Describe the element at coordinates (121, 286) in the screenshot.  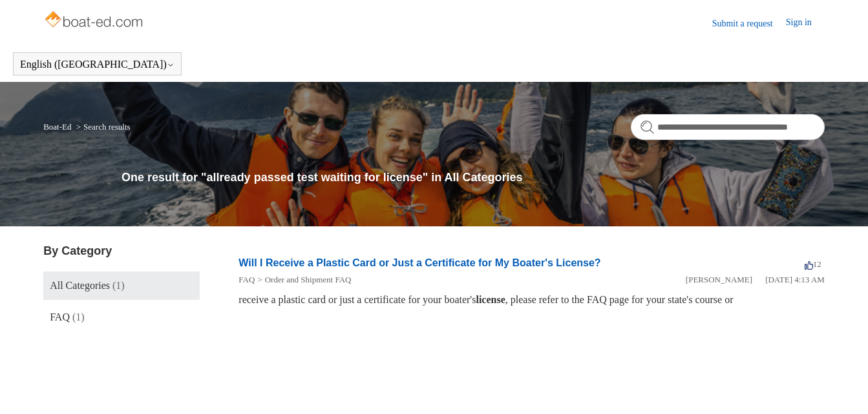
I see `a: All Categories (1)` at that location.